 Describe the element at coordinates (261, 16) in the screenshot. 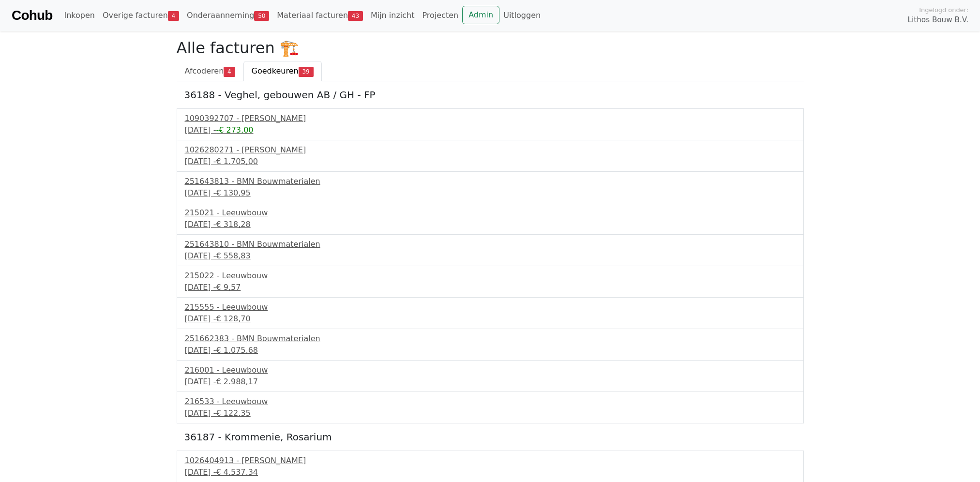

I see `span: 50` at that location.